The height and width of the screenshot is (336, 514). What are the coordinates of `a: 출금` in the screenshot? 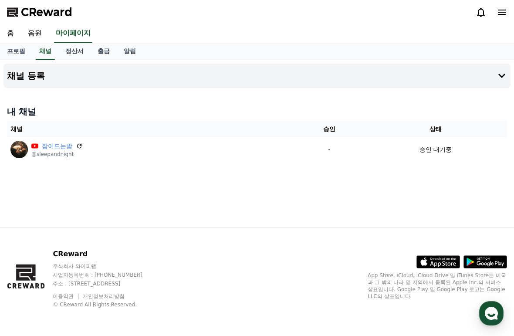 It's located at (104, 51).